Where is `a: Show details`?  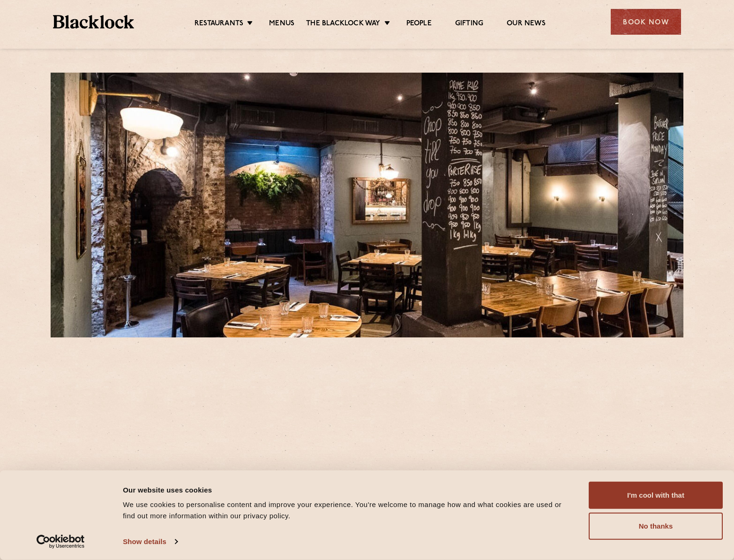 a: Show details is located at coordinates (150, 542).